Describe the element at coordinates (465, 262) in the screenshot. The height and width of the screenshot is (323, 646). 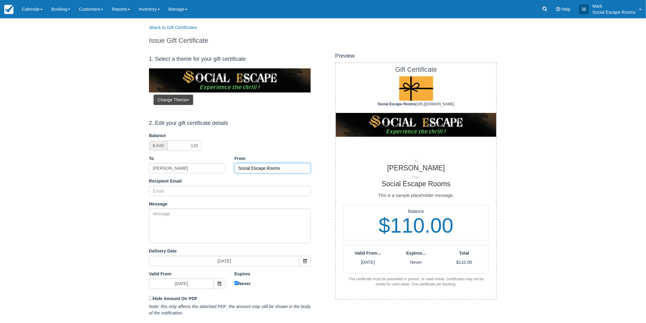
I see `p: $110.00` at that location.